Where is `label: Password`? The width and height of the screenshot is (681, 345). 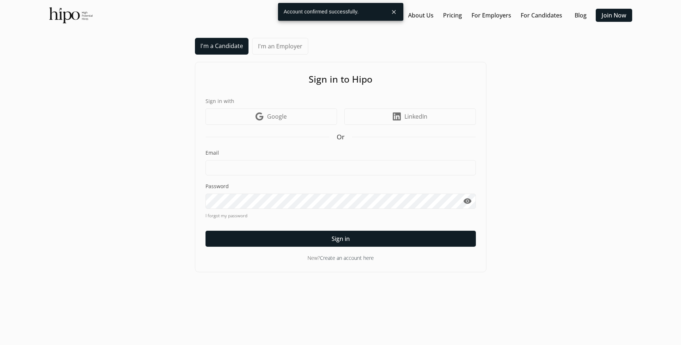 label: Password is located at coordinates (340, 186).